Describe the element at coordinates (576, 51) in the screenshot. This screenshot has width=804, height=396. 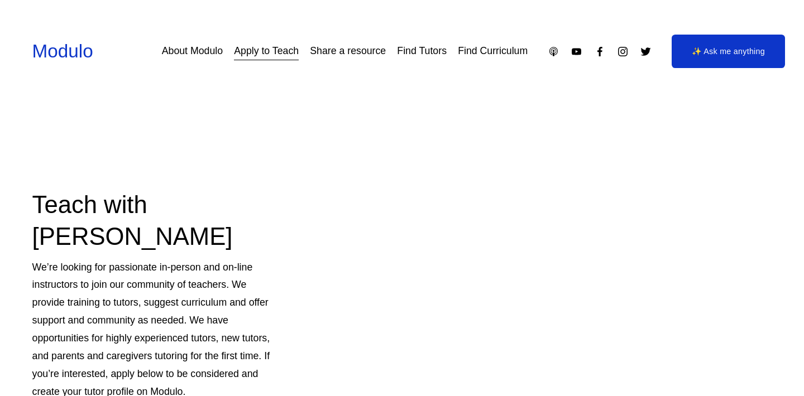
I see `a: YouTube` at that location.